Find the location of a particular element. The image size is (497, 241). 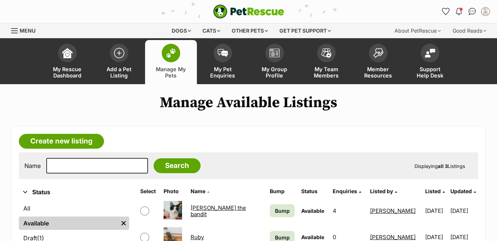

img: dashboard-icon-eb2f2d2d3e046f16d808141f083e7271f6b2e854fb5c12c21221c1fb7104beca.svg is located at coordinates (67, 53).